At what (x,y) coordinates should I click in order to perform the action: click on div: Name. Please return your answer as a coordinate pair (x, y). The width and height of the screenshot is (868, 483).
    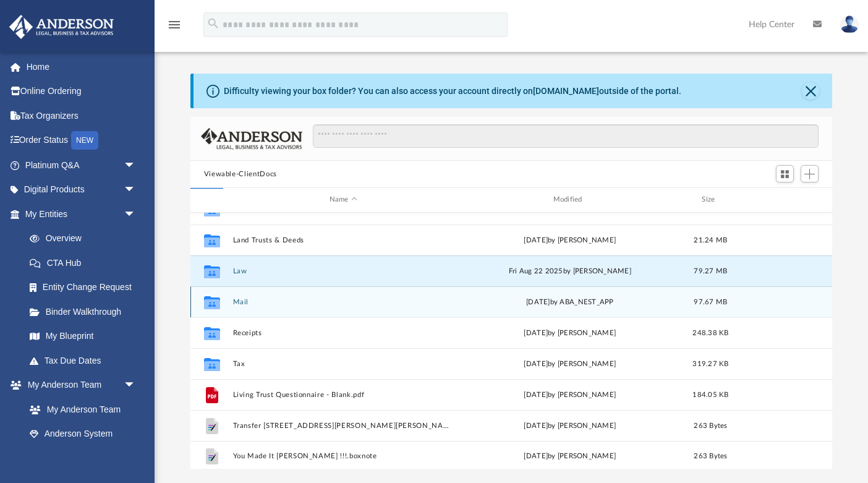
    Looking at the image, I should click on (343, 200).